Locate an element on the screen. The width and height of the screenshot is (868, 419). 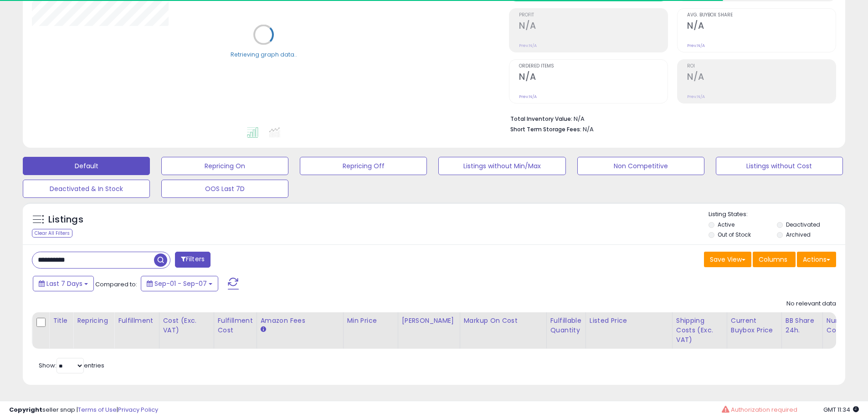
h5: Listings is located at coordinates (65, 219).